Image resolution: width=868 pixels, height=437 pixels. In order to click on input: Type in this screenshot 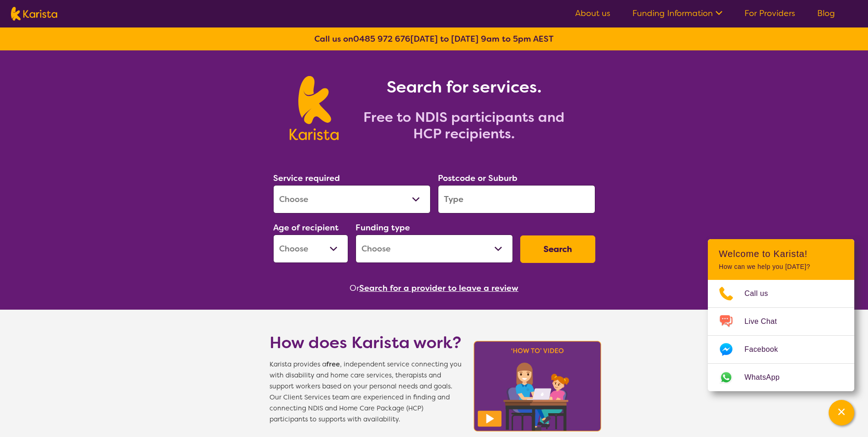, I will do `click(516, 199)`.